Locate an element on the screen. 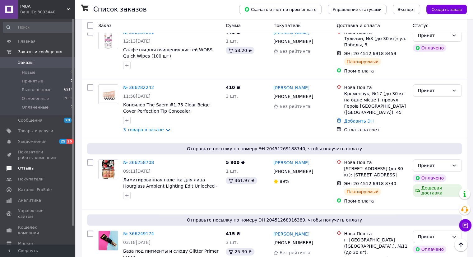 Image resolution: width=473 pixels, height=257 pixels. span: Уведомления is located at coordinates (32, 142).